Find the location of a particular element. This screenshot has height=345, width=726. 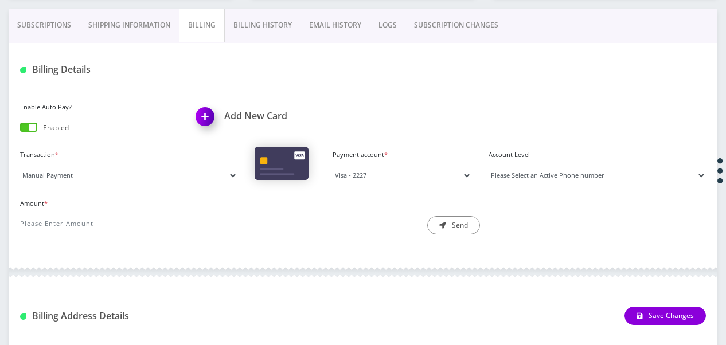

img: Billing Address Detail is located at coordinates (23, 316).